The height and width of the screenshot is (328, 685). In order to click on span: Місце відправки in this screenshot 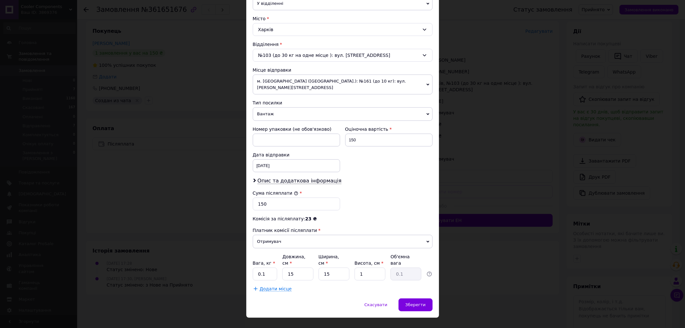, I will do `click(272, 70)`.